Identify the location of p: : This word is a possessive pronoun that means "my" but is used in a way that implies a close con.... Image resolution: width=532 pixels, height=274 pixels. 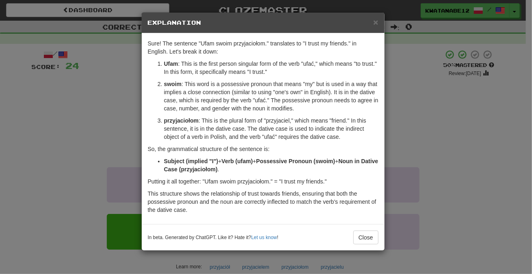
(271, 96).